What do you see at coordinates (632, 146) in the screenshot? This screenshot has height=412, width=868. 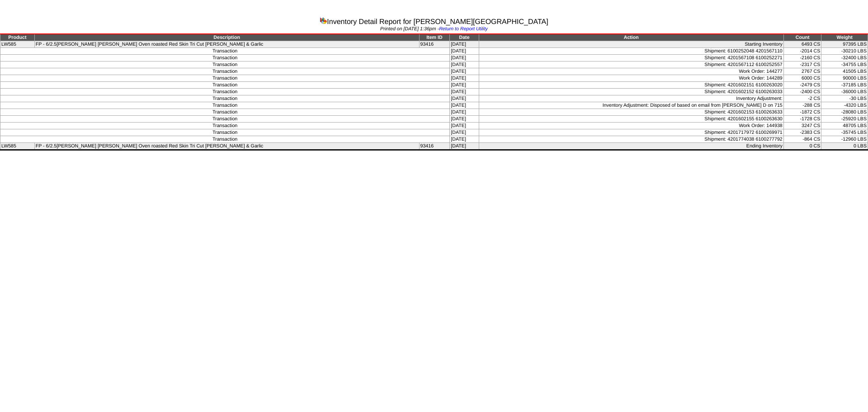 I see `td: Ending Inventory` at bounding box center [632, 146].